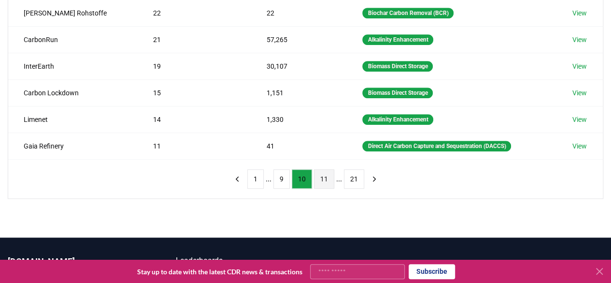 This screenshot has height=283, width=611. I want to click on div: Direct Air Carbon Capture and Sequestration (DACCS), so click(437, 146).